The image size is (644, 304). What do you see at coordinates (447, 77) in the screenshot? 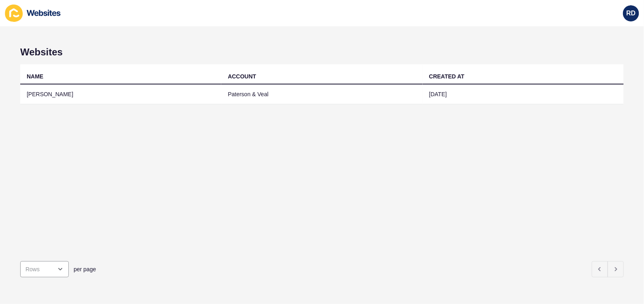
I see `div: CREATED AT` at bounding box center [447, 77].